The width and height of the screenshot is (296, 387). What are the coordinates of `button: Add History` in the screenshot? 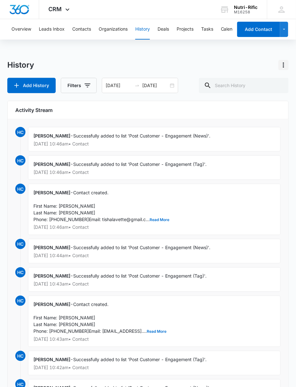 It's located at (32, 85).